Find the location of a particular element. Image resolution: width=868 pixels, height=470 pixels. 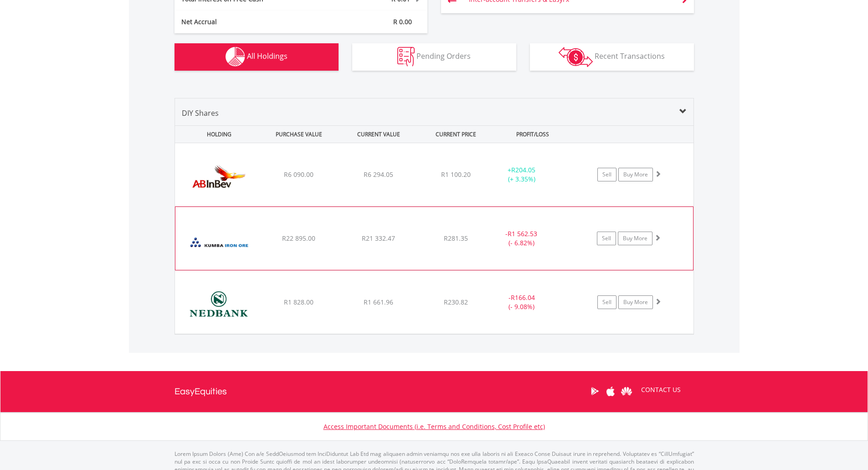

span: Recent Transactions is located at coordinates (630, 56).